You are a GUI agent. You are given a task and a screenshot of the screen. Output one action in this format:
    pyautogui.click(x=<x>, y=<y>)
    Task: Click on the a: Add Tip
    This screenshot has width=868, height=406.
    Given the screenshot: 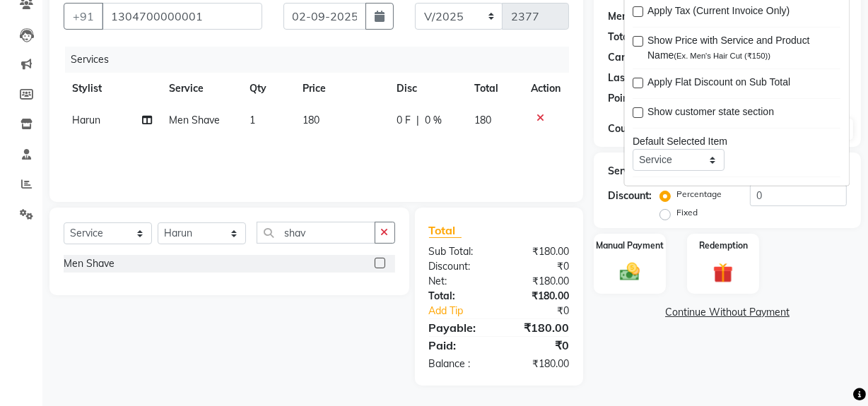 What is the action you would take?
    pyautogui.click(x=465, y=311)
    